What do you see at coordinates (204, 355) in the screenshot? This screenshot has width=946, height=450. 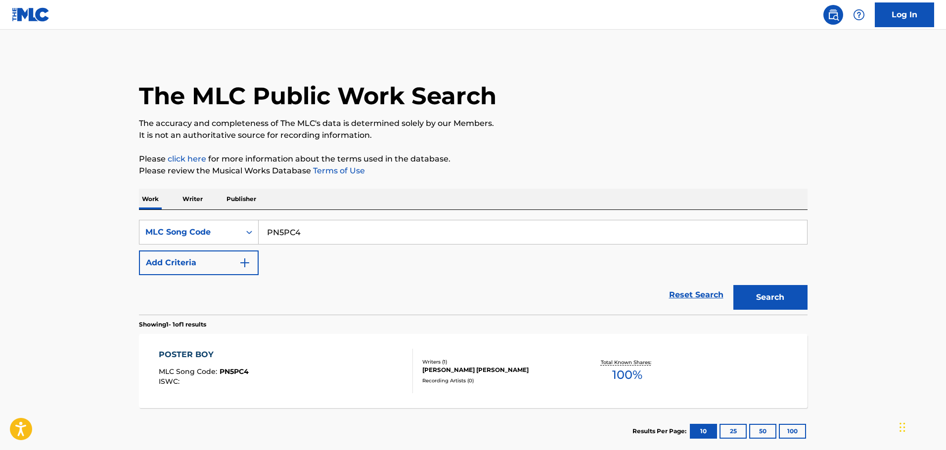 I see `div: POSTER BOY` at bounding box center [204, 355].